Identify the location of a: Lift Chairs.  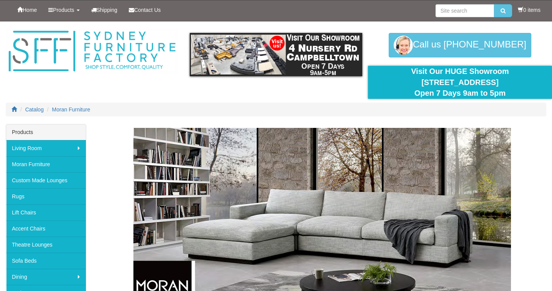
(46, 213).